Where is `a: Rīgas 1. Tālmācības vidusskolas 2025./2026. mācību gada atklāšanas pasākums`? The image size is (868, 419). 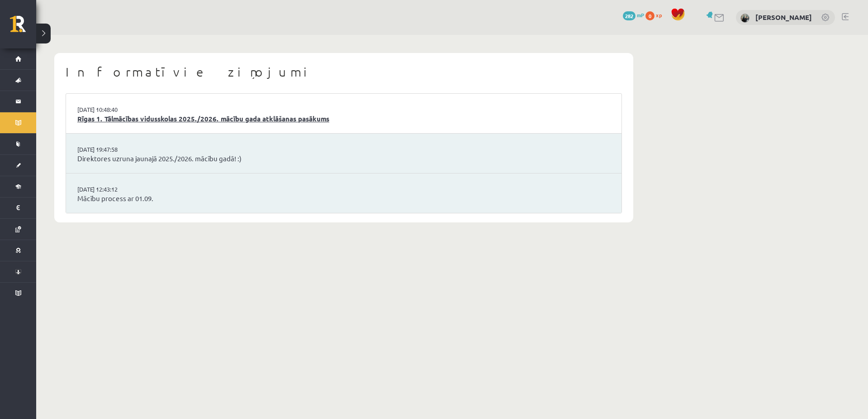
a: Rīgas 1. Tālmācības vidusskolas 2025./2026. mācību gada atklāšanas pasākums is located at coordinates (344, 119).